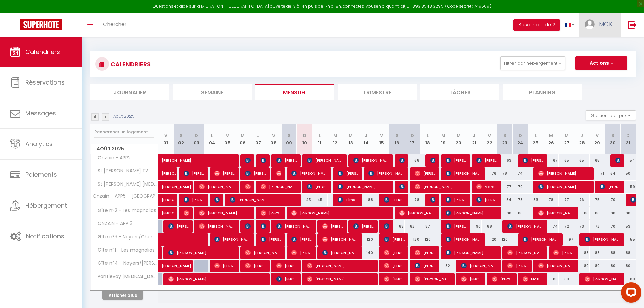 Image resolution: width=644 pixels, height=308 pixels. I want to click on div: 54, so click(628, 160).